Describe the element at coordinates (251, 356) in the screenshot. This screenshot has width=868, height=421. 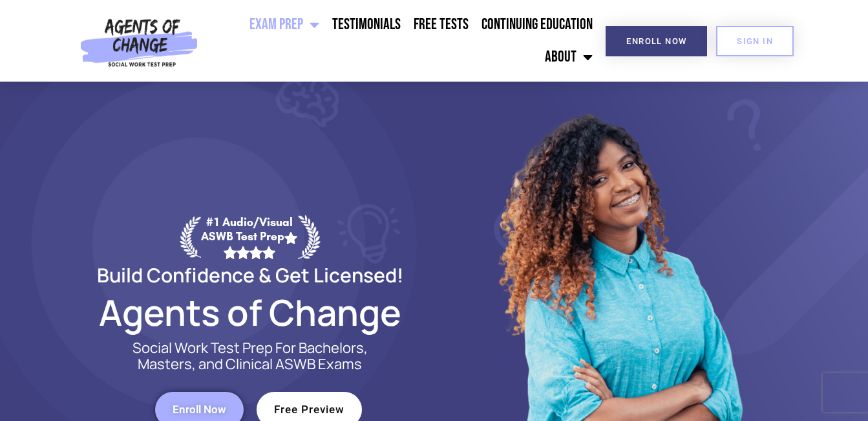
I see `p: Social Work Test Prep For Bachelors, Masters, and Clinical ASWB Exams` at that location.